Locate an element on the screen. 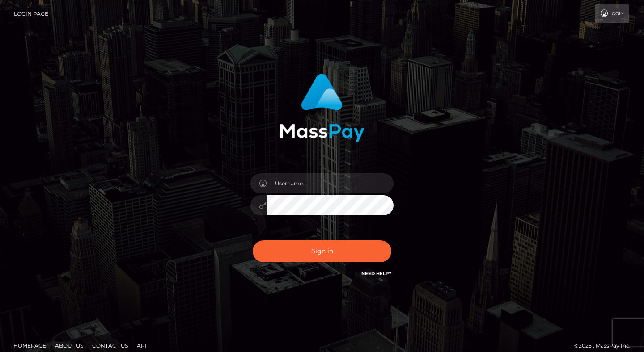  a: Login is located at coordinates (612, 14).